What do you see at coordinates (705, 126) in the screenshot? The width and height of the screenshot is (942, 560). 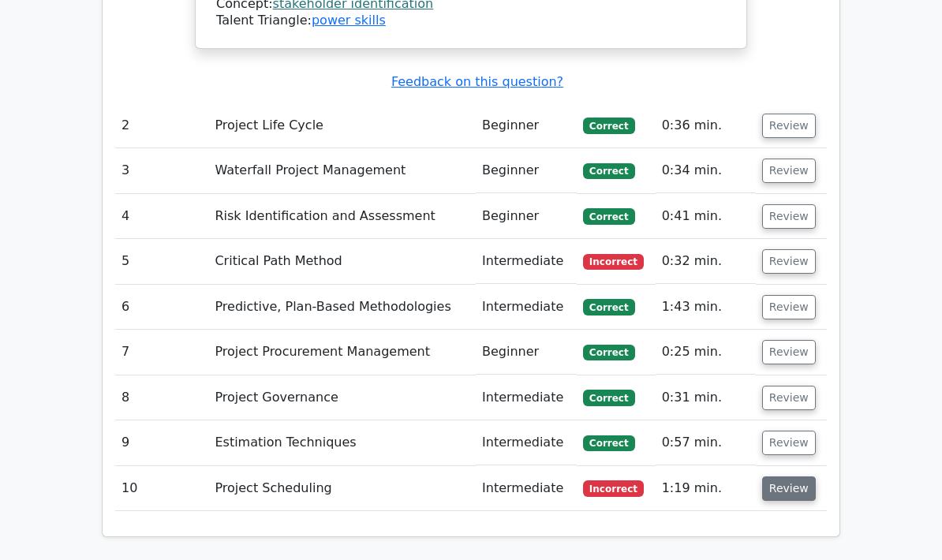 I see `td: 0:36 min.` at bounding box center [705, 126].